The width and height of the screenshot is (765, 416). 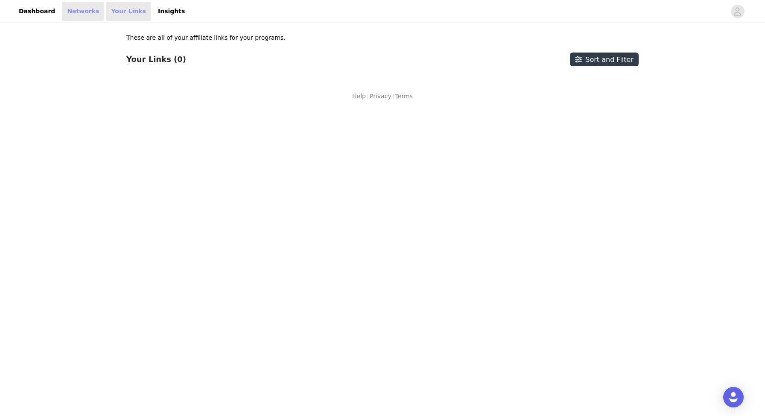 I want to click on p: Privacy, so click(x=380, y=96).